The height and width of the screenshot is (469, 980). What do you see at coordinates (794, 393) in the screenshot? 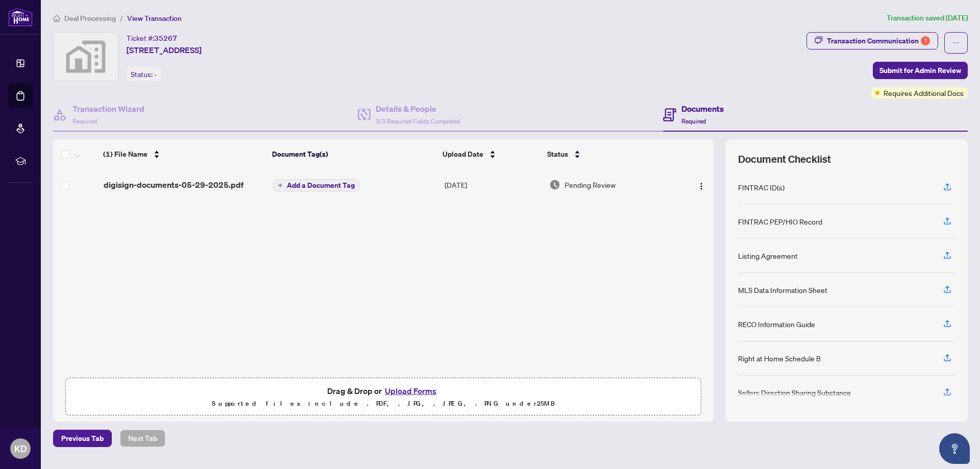
I see `div: Sellers Direction Sharing Substance` at bounding box center [794, 393].